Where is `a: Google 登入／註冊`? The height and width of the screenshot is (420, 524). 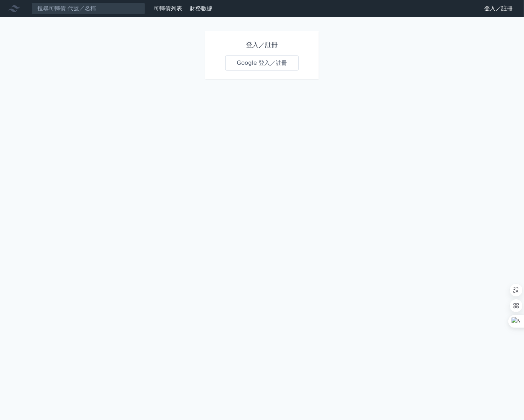 a: Google 登入／註冊 is located at coordinates (262, 63).